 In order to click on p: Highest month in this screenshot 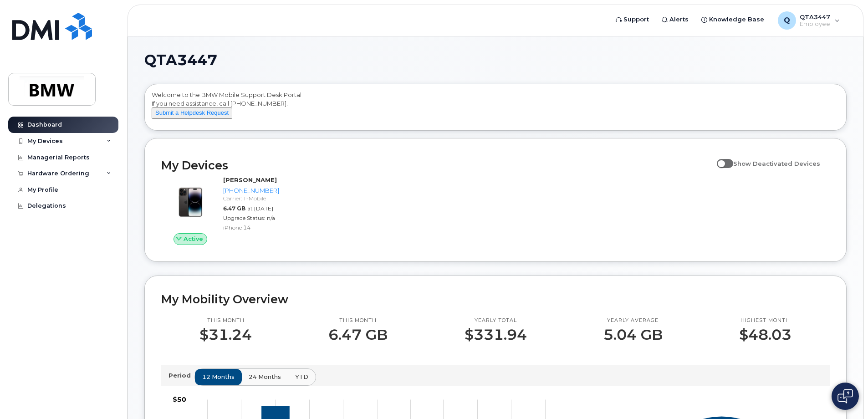, I will do `click(765, 320)`.